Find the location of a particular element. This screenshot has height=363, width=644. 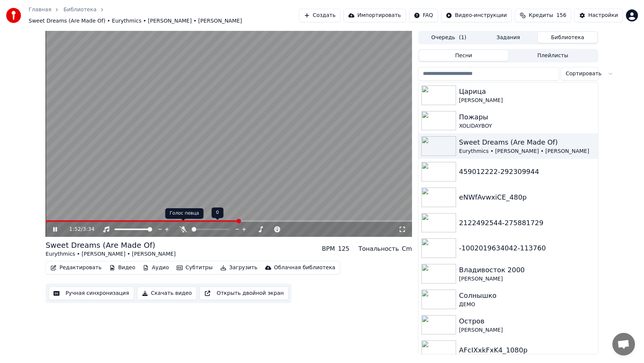

button: FAQ is located at coordinates (424, 15).